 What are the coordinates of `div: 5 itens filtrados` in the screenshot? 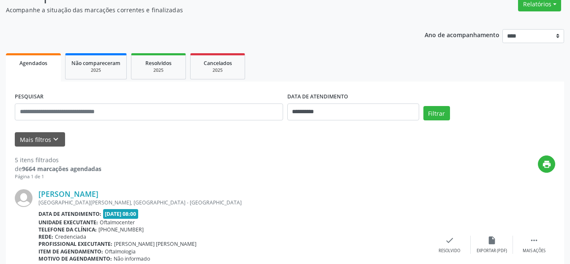 It's located at (58, 160).